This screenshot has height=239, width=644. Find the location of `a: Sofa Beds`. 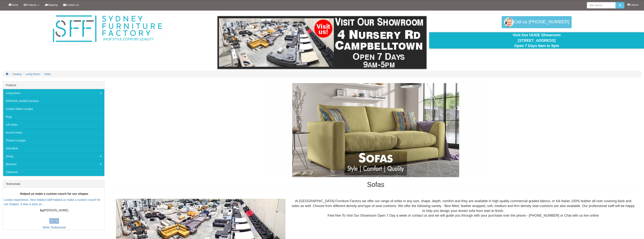

a: Sofa Beds is located at coordinates (54, 148).